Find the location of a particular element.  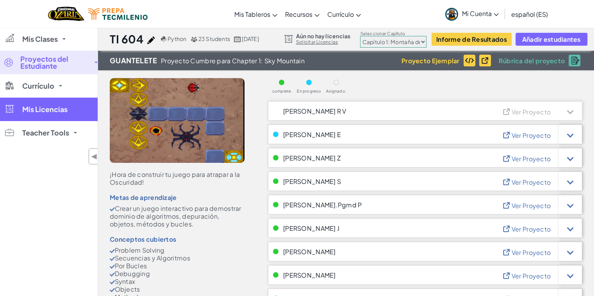

div: Conceptos cubiertos is located at coordinates (177, 239).